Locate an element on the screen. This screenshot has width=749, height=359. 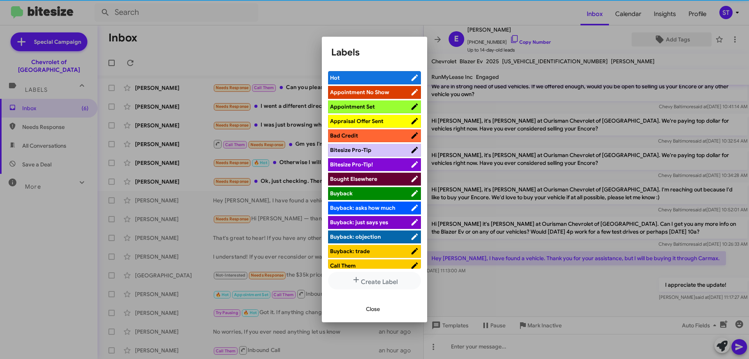
span: Buyback: objection is located at coordinates (355, 236).